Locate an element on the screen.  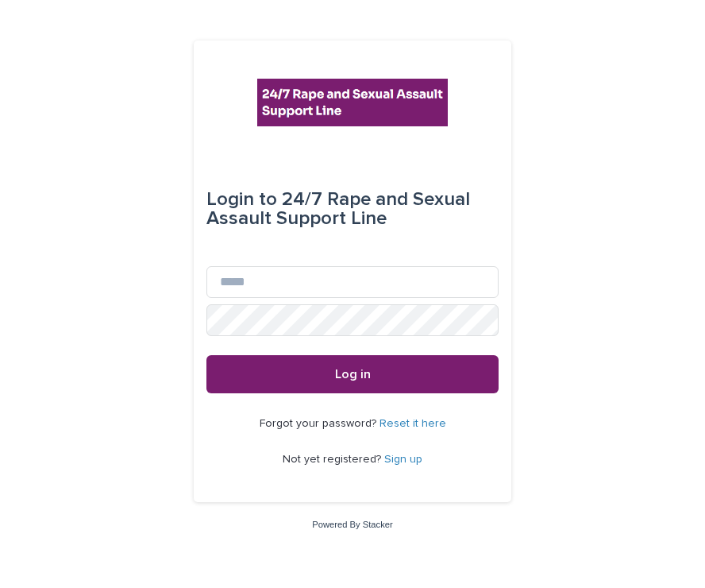
div: 24/7 Rape and Sexual Assault Support Line is located at coordinates (353, 209).